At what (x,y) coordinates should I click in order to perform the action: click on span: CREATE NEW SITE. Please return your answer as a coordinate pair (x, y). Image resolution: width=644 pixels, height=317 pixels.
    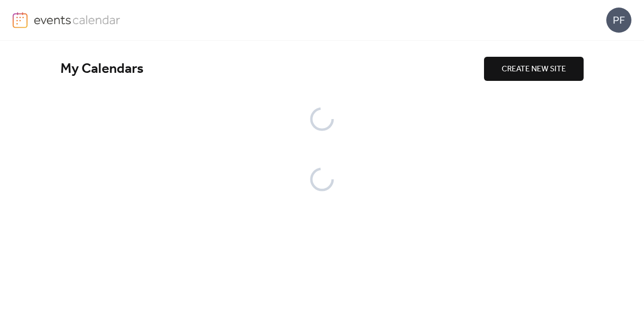
    Looking at the image, I should click on (534, 69).